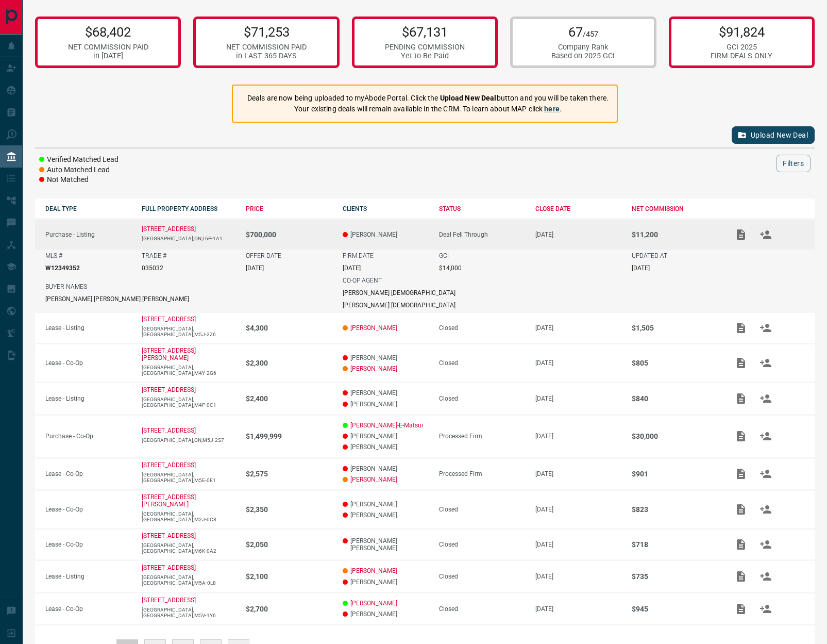 This screenshot has width=827, height=644. I want to click on div: Deal Fell Through, so click(482, 234).